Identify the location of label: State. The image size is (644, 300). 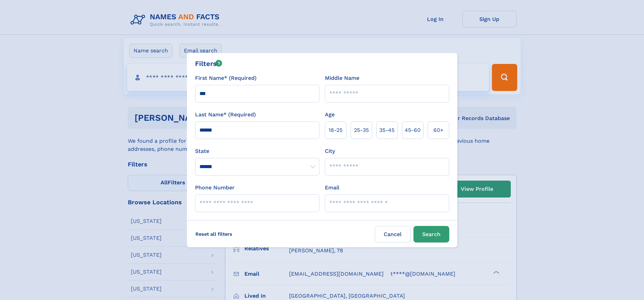
(257, 151).